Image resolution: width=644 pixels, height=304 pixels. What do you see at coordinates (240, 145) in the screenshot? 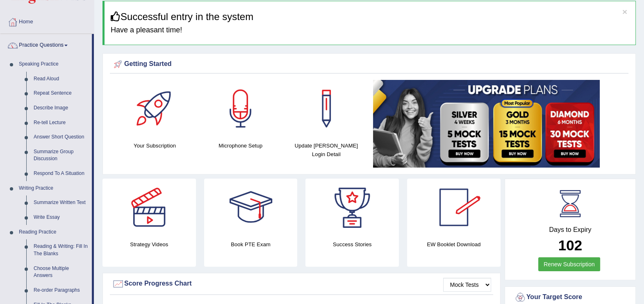
I see `h4: Microphone Setup` at bounding box center [240, 145].